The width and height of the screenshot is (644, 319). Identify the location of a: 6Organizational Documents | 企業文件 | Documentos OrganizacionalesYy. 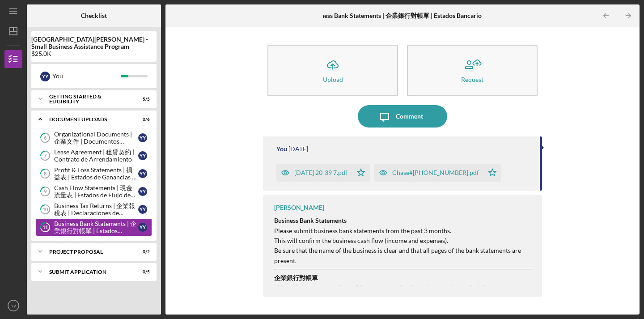
(94, 138).